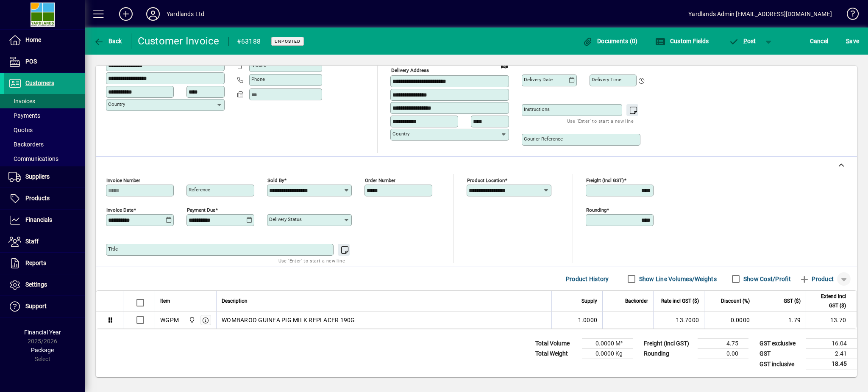 The image size is (868, 392). Describe the element at coordinates (819, 41) in the screenshot. I see `span: Cancel` at that location.